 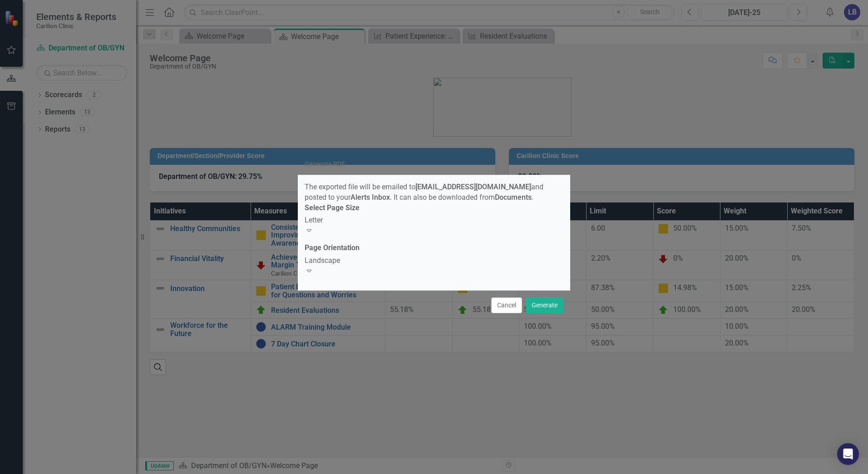 I want to click on button: Cancel, so click(x=506, y=305).